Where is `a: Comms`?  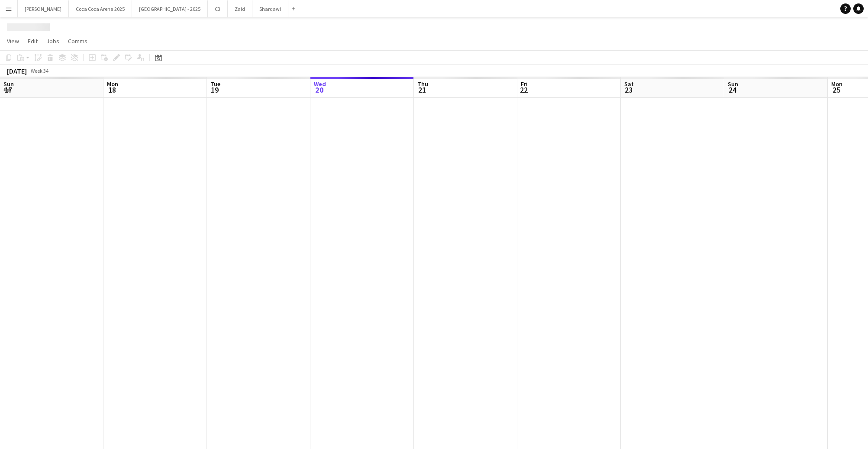 a: Comms is located at coordinates (78, 41).